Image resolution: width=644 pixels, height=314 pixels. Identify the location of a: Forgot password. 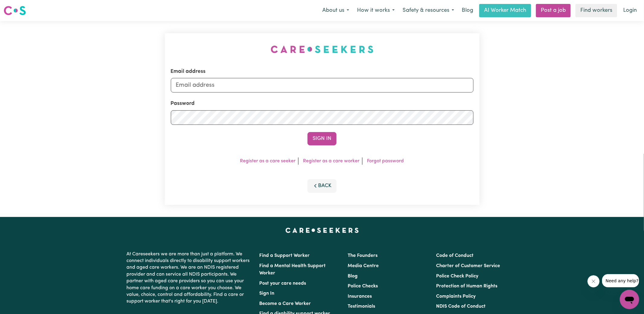
(386, 161).